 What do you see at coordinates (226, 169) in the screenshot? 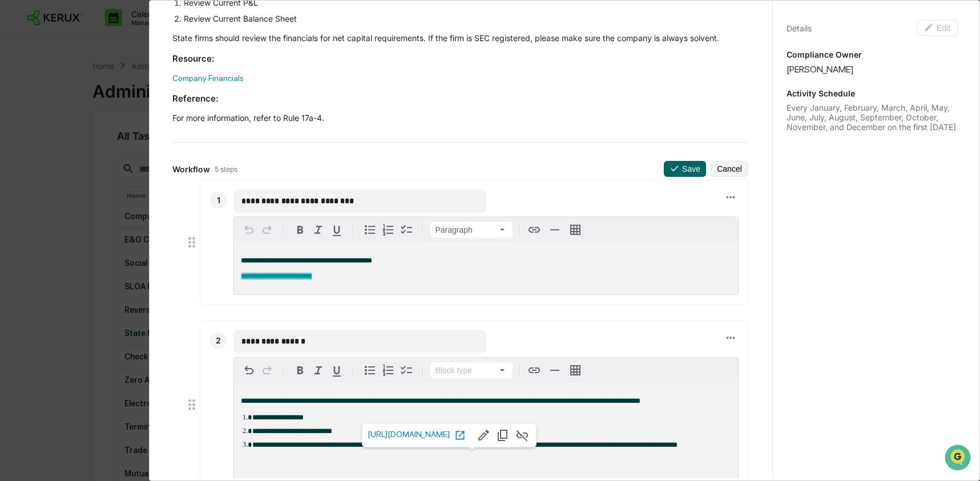
I see `span: 5 steps` at bounding box center [226, 169].